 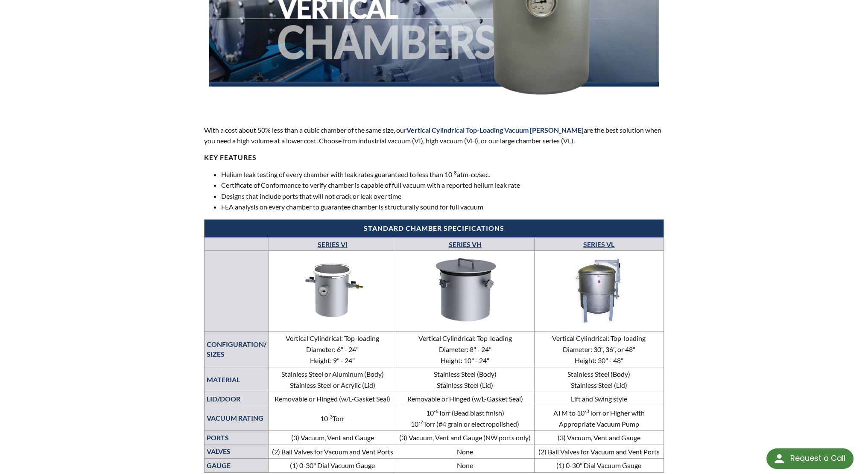 I want to click on td: Lift and Swing style, so click(x=598, y=399).